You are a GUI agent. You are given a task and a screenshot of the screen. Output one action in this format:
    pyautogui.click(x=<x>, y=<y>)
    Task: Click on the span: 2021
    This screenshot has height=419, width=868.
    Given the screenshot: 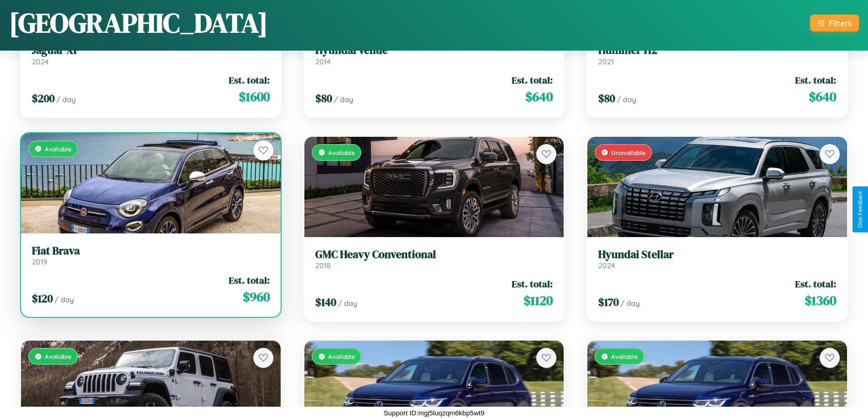 What is the action you would take?
    pyautogui.click(x=606, y=61)
    